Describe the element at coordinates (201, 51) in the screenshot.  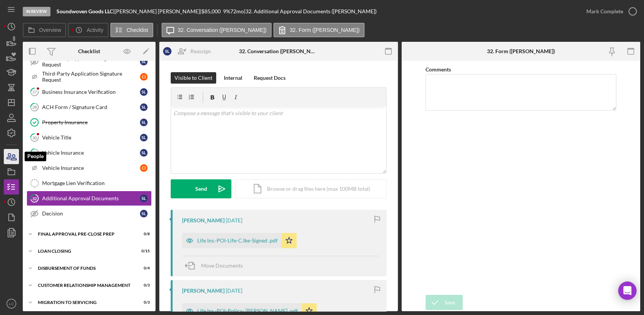
I see `div: Reassign` at that location.